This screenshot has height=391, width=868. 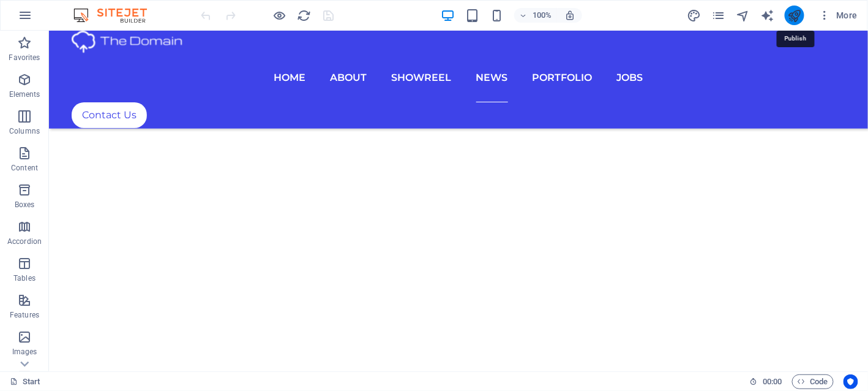 I want to click on button: publish, so click(x=795, y=15).